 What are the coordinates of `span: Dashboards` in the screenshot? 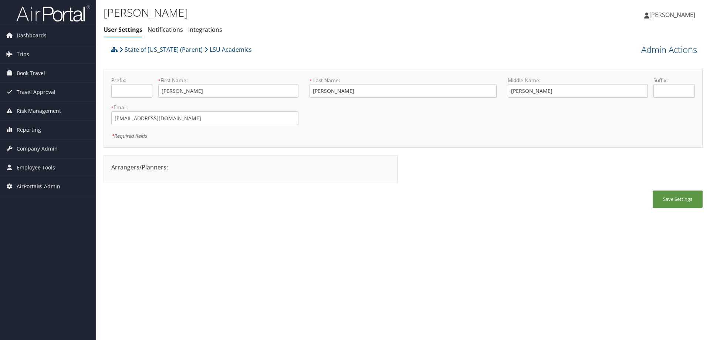 It's located at (31, 35).